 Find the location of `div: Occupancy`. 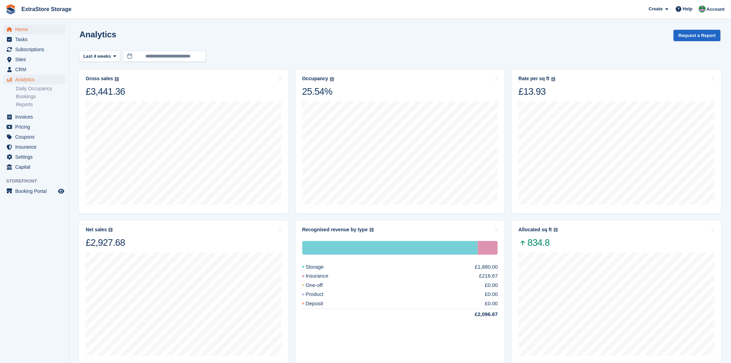

div: Occupancy is located at coordinates (315, 78).